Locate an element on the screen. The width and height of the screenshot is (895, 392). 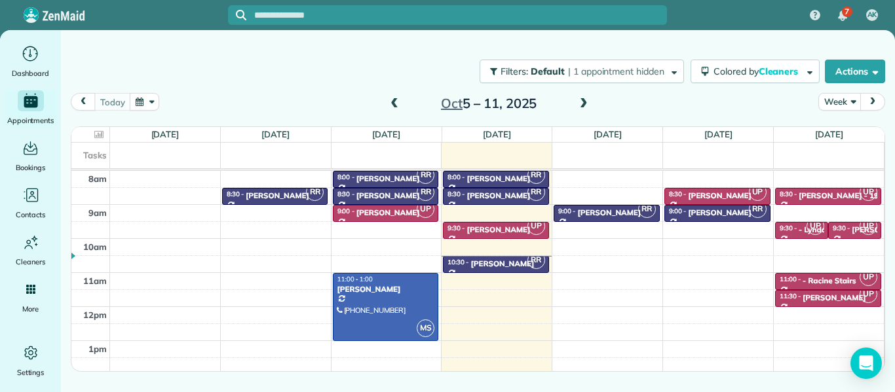
svg: Focus search is located at coordinates (241, 15).